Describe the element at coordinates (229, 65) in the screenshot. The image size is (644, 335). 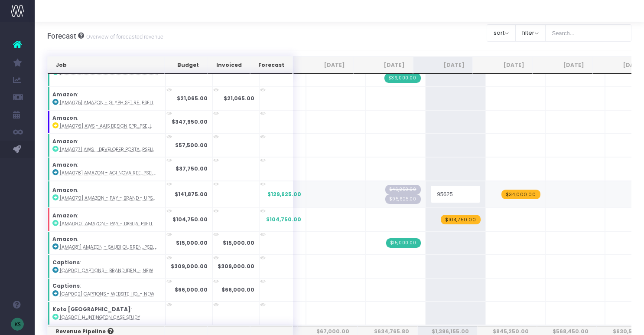
I see `th: Invoiced` at that location.